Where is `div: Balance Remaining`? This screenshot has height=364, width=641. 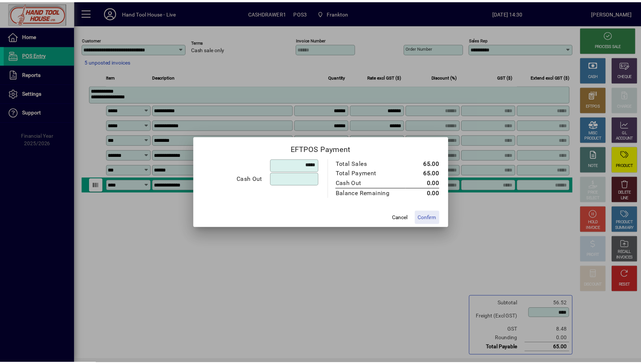 div: Balance Remaining is located at coordinates (371, 193).